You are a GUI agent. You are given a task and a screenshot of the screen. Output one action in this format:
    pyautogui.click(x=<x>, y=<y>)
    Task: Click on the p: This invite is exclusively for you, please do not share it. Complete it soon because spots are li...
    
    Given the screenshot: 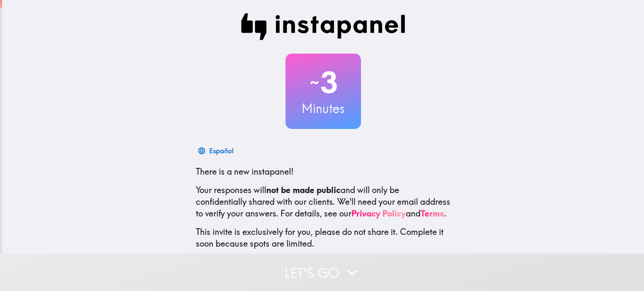 What is the action you would take?
    pyautogui.click(x=323, y=238)
    